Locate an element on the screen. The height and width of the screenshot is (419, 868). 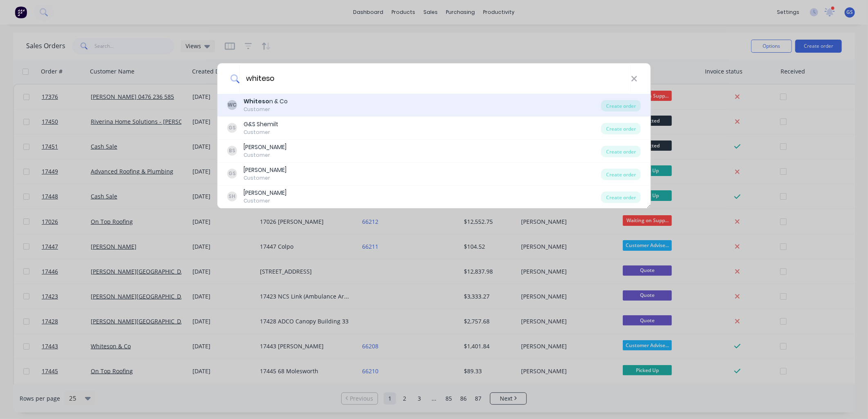
div: G&S Shemilt is located at coordinates (261, 125).